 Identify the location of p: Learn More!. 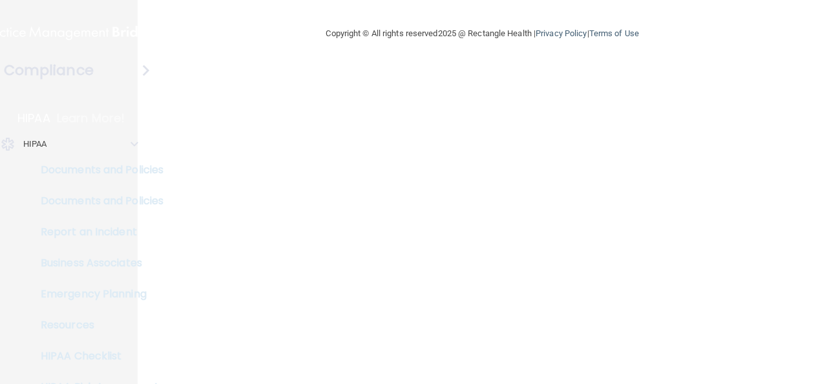
(91, 118).